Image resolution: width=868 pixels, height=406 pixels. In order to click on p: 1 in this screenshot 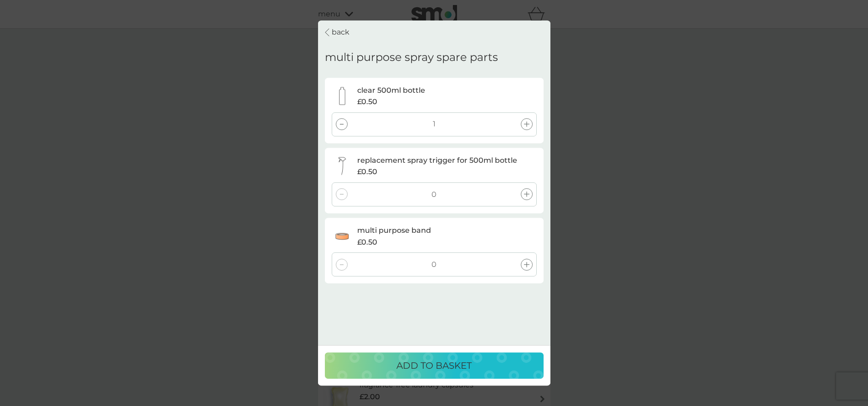, I will do `click(434, 125)`.